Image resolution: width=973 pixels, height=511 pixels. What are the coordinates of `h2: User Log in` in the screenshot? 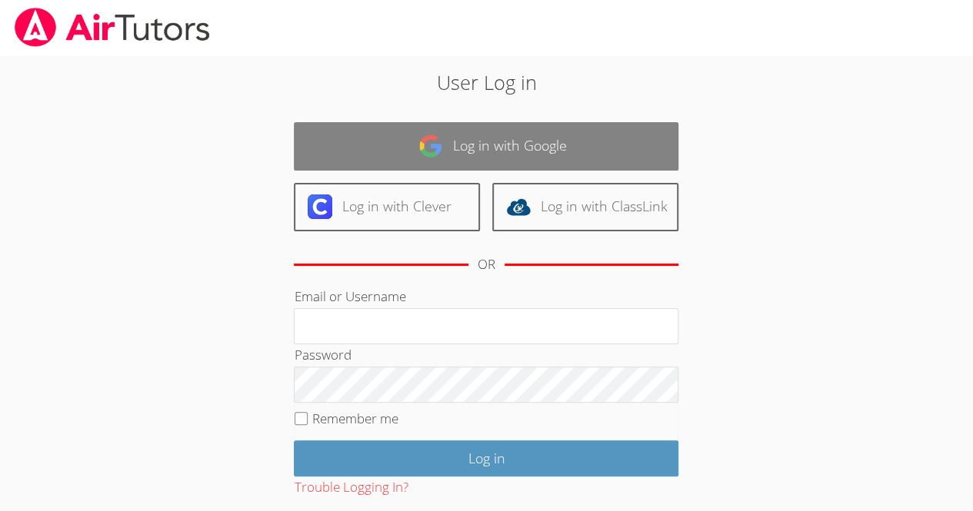 It's located at (486, 82).